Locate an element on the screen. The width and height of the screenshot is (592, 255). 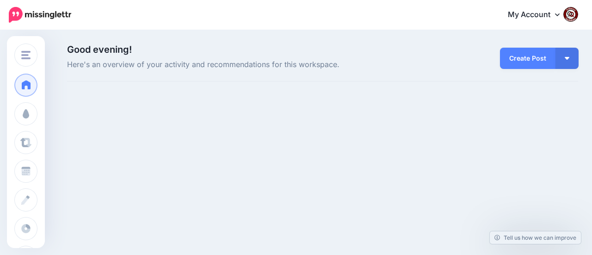
span: Here's an overview of your activity and recommendations for this workspace. is located at coordinates (235, 65).